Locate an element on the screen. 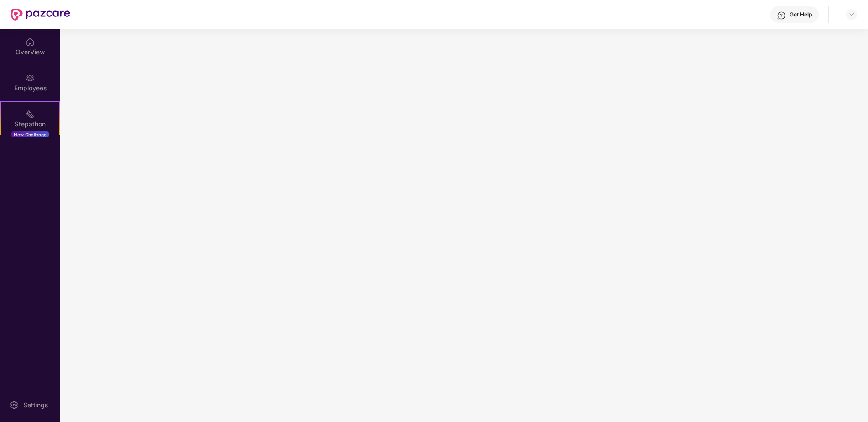 The height and width of the screenshot is (422, 868). div: Stepathon is located at coordinates (30, 124).